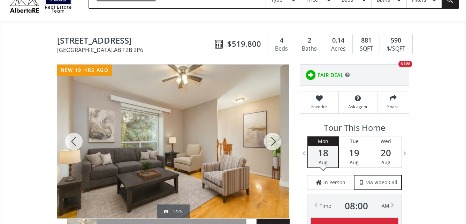  What do you see at coordinates (382, 182) in the screenshot?
I see `span: via Video Call` at bounding box center [382, 182].